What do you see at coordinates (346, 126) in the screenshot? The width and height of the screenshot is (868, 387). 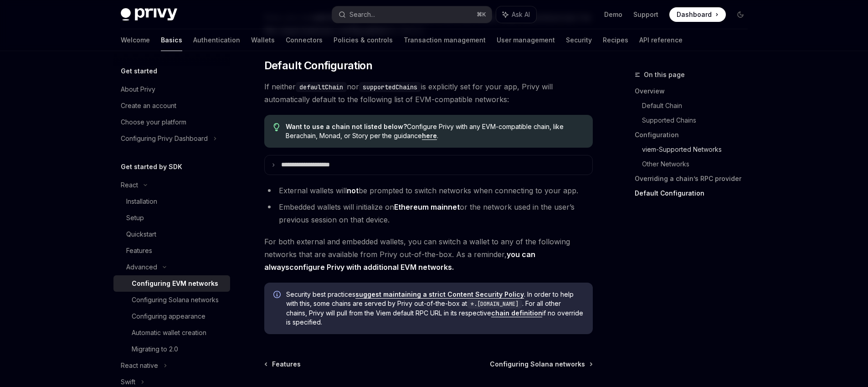 I see `strong: Want to use a chain not listed below?` at bounding box center [346, 126].